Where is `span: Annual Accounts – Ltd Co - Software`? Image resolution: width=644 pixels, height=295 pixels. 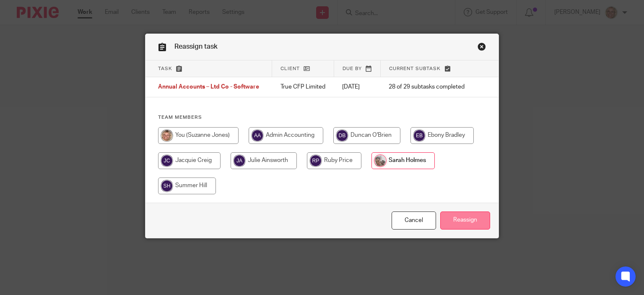
span: Annual Accounts – Ltd Co - Software is located at coordinates (209, 88).